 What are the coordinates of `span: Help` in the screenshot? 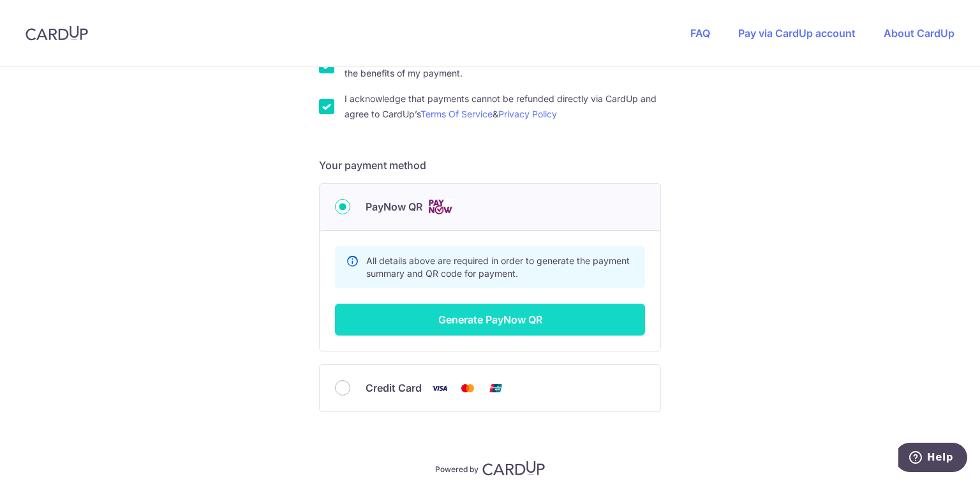 It's located at (41, 14).